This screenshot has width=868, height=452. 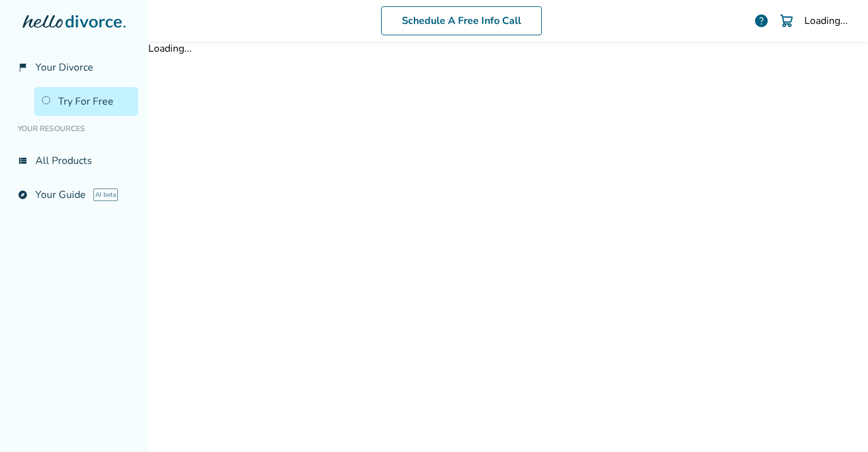 I want to click on a: view_listAll Products, so click(x=74, y=161).